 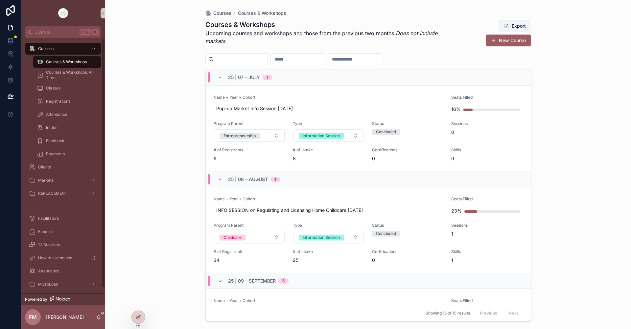 I want to click on a: New Course, so click(x=509, y=40).